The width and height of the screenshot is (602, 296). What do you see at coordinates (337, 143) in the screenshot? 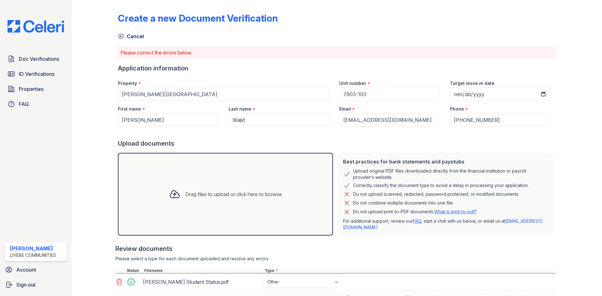
I see `div: Upload documents` at bounding box center [337, 143].